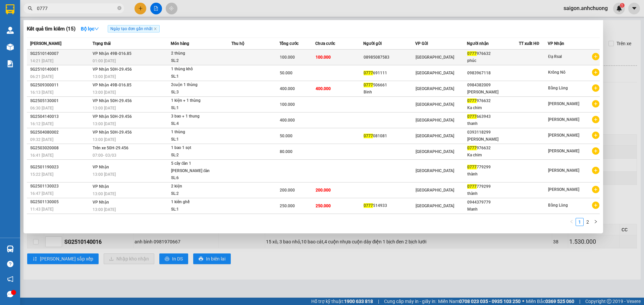 This screenshot has width=644, height=305. I want to click on span: Đạ Rsal, so click(555, 57).